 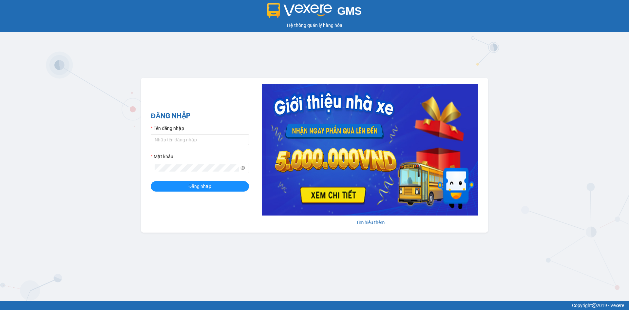 What do you see at coordinates (349, 11) in the screenshot?
I see `span: GMS` at bounding box center [349, 11].